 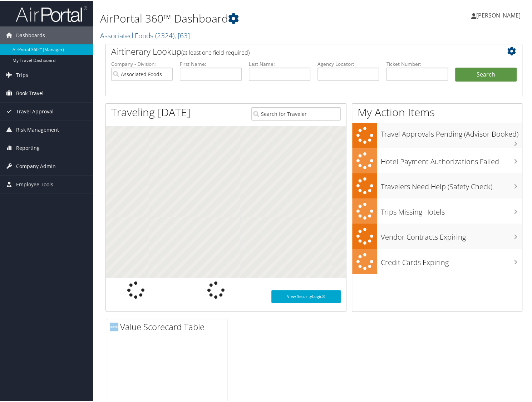 I want to click on h3: Hotel Payment Authorizations Failed, so click(x=451, y=159).